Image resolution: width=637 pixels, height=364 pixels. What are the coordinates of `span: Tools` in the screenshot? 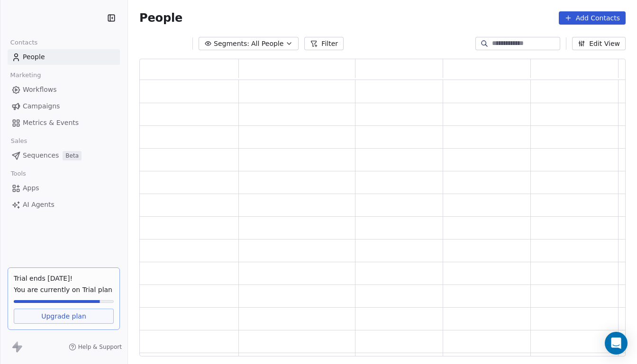 It's located at (18, 174).